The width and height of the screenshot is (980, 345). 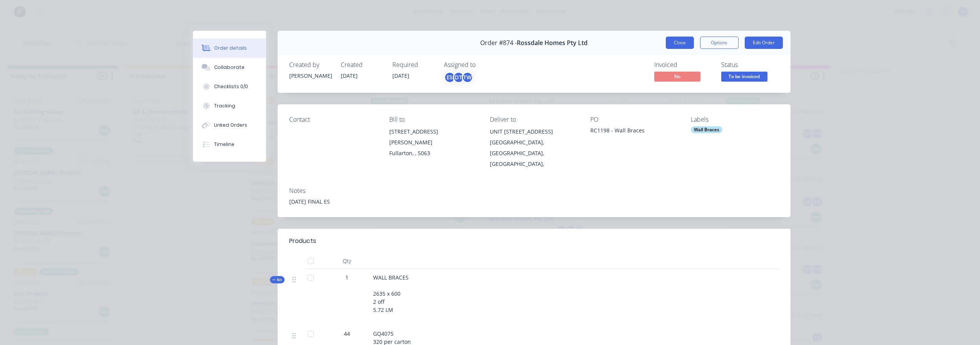 I want to click on div: Bill to, so click(x=433, y=120).